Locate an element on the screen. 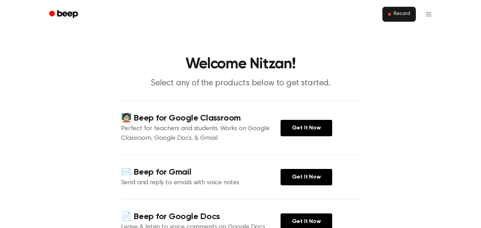 The width and height of the screenshot is (481, 228). h4: 🧑🏻‍🏫 Beep for Google Classroom is located at coordinates (201, 118).